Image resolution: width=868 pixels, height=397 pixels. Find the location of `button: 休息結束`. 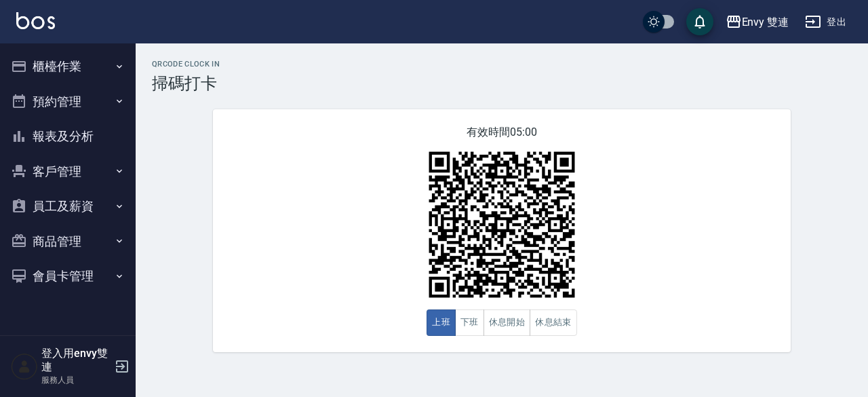

button: 休息結束 is located at coordinates (553, 322).